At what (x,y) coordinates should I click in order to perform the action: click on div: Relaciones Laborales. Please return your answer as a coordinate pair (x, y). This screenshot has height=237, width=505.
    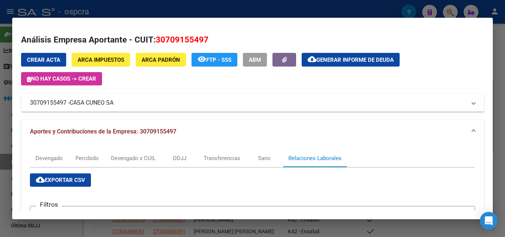
    Looking at the image, I should click on (315, 158).